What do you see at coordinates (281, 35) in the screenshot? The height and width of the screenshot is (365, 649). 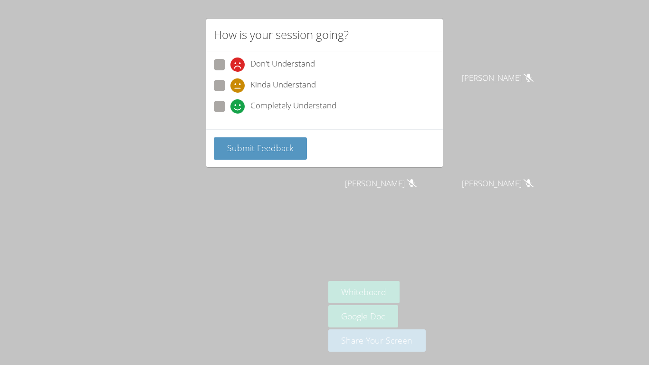 I see `h2: How is your session going?` at bounding box center [281, 35].